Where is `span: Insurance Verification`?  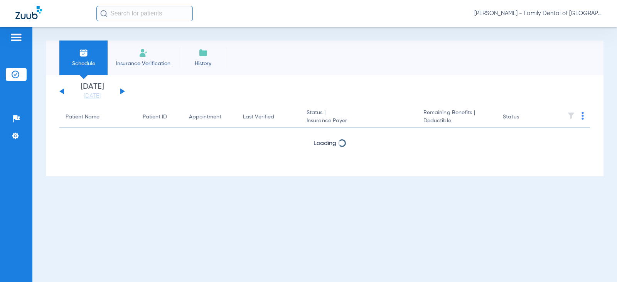
span: Insurance Verification is located at coordinates (143, 64).